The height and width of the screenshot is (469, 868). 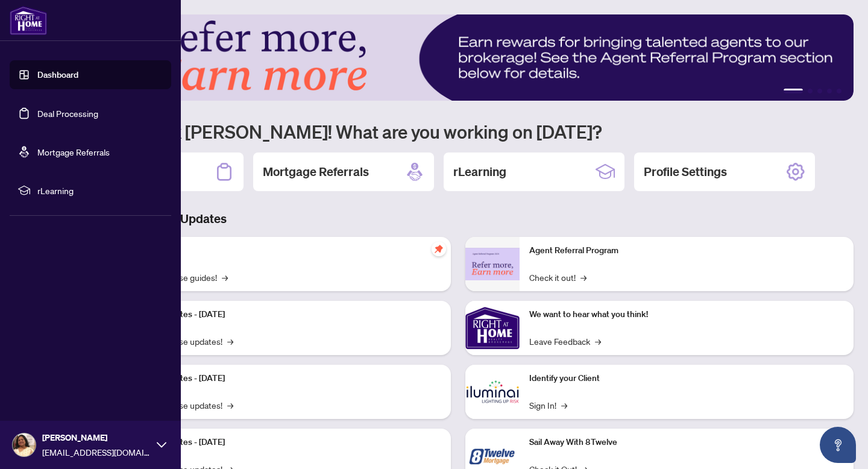 I want to click on img: logo, so click(x=29, y=20).